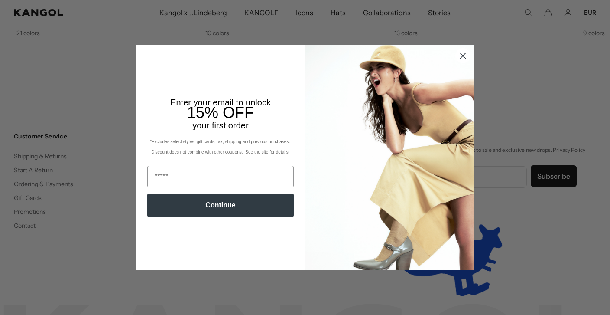 Image resolution: width=610 pixels, height=315 pixels. Describe the element at coordinates (221, 146) in the screenshot. I see `span: *Excludes select styles, gift cards, tax, shipping and previous purchases. Discount does not comb...` at that location.